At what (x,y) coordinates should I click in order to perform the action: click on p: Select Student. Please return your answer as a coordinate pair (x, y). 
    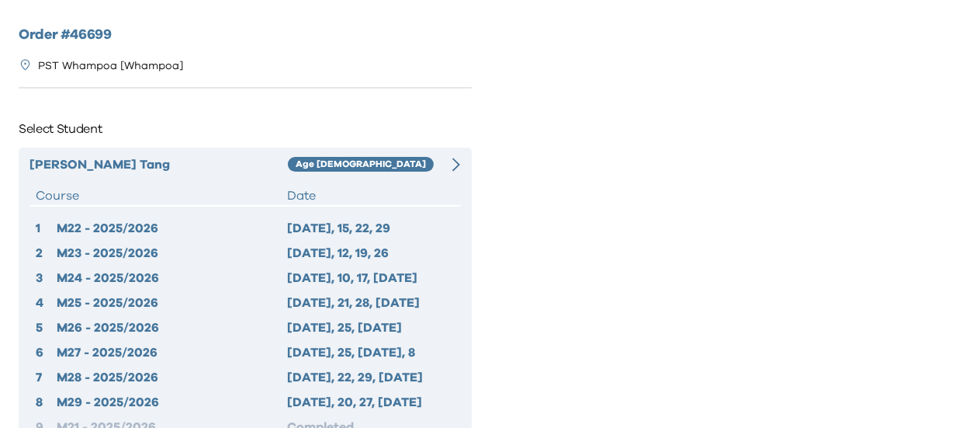
    Looking at the image, I should click on (245, 129).